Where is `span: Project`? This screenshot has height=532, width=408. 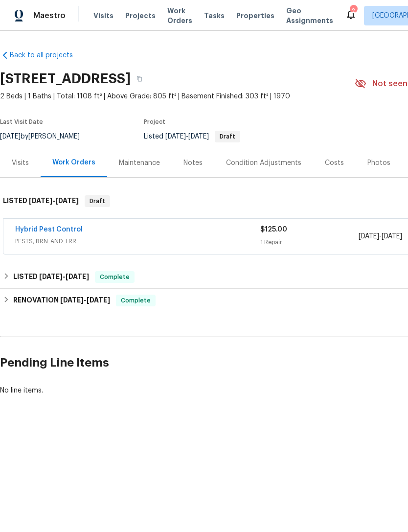 span: Project is located at coordinates (154, 122).